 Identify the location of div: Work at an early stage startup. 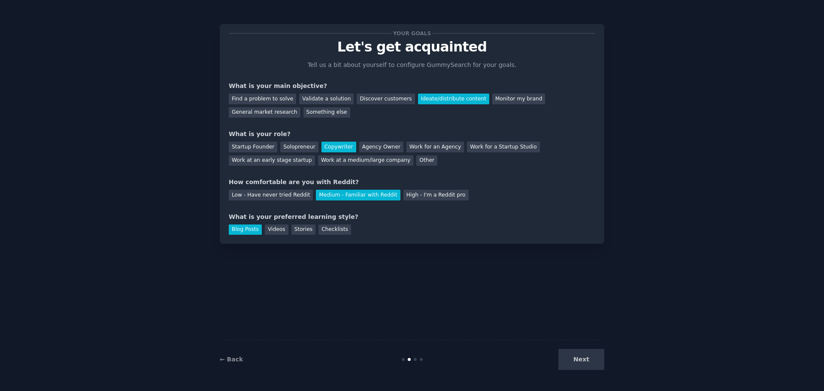
(272, 161).